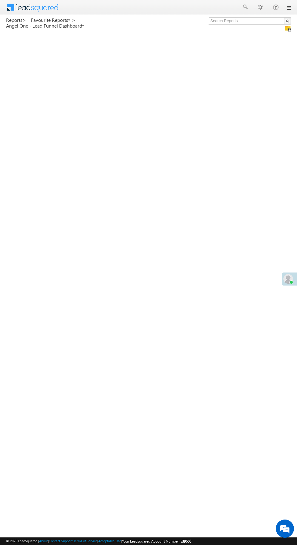 The image size is (297, 545). I want to click on span: © 2025 LeadSquared | | | | |, so click(99, 541).